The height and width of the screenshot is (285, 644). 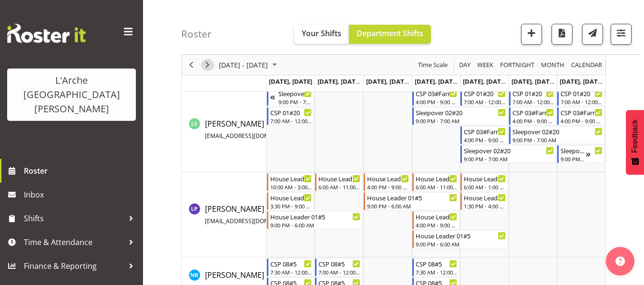 I want to click on span: Month, so click(x=552, y=64).